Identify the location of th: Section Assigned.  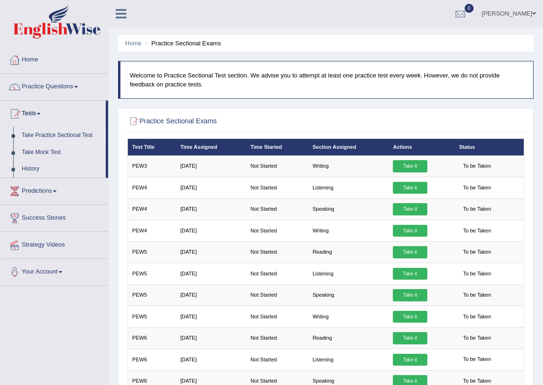
(348, 147).